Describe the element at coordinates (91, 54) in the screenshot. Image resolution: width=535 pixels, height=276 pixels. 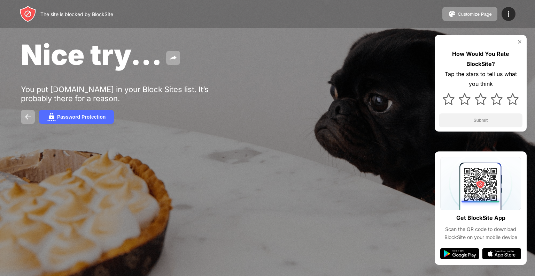
I see `span: Nice try...` at that location.